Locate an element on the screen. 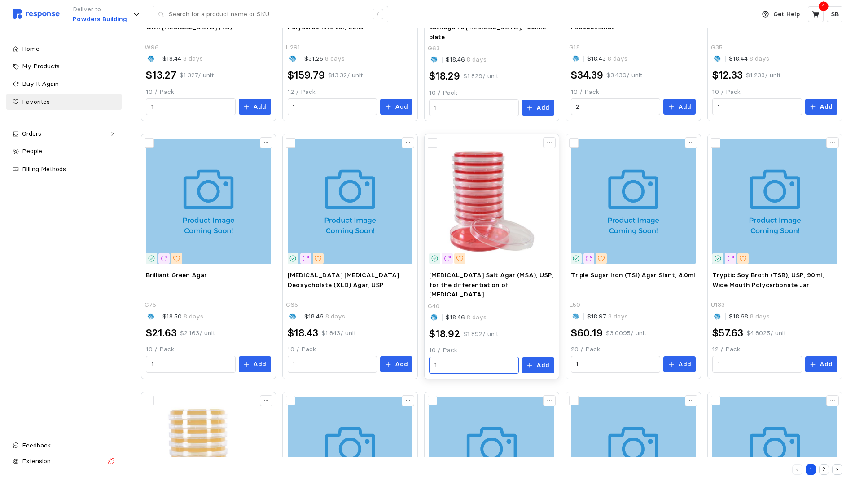  p: $3.0095 / unit is located at coordinates (626, 333).